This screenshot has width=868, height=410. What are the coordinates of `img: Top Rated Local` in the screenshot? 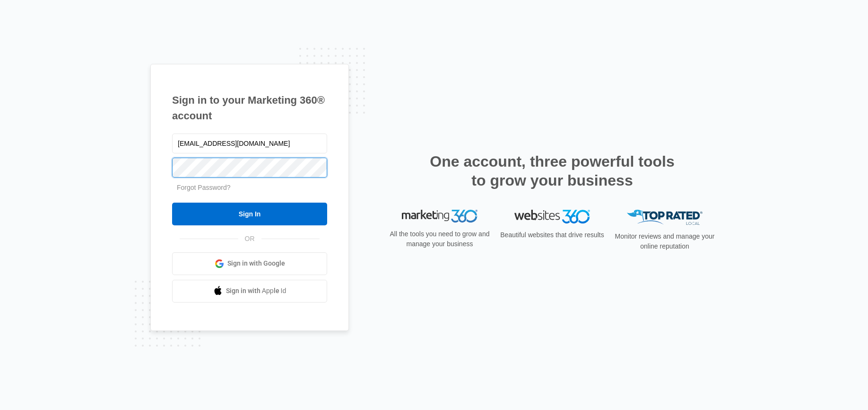 It's located at (665, 217).